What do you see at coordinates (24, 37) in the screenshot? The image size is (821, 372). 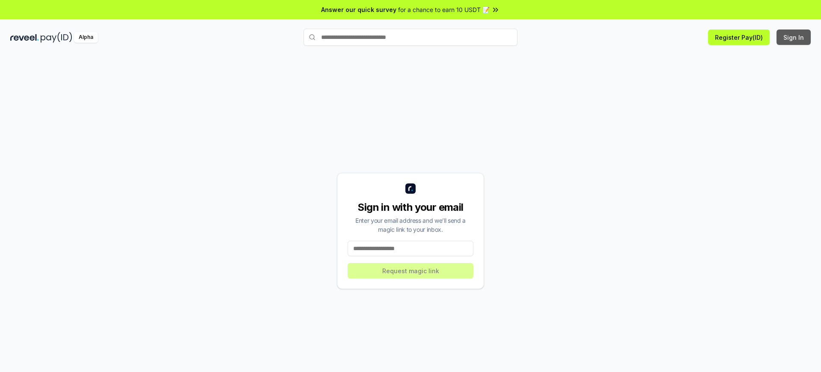 I see `img: reveel_dark` at bounding box center [24, 37].